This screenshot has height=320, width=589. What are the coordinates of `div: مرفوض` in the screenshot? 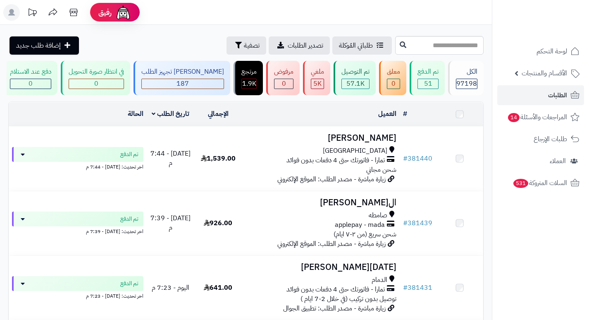 It's located at (284, 72).